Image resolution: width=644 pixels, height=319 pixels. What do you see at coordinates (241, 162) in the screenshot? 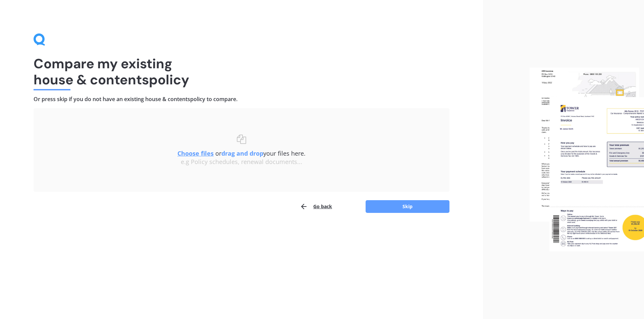
I see `div: e.g Policy schedules, renewal documents...` at bounding box center [241, 162].